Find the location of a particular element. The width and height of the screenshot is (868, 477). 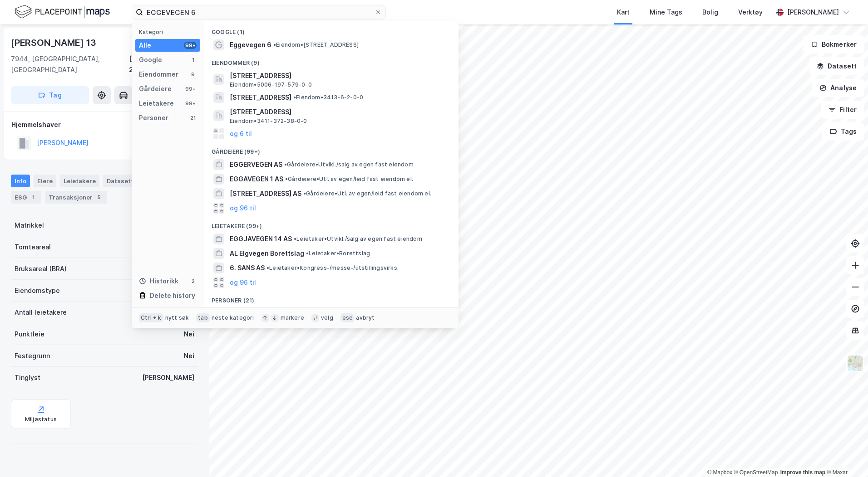

span: EGGERVEGEN AS is located at coordinates (256, 165).